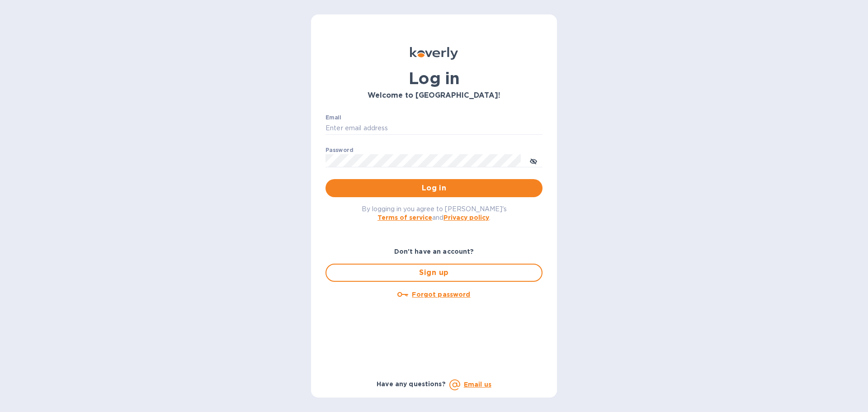 The height and width of the screenshot is (412, 868). I want to click on b: Have any questions?, so click(411, 385).